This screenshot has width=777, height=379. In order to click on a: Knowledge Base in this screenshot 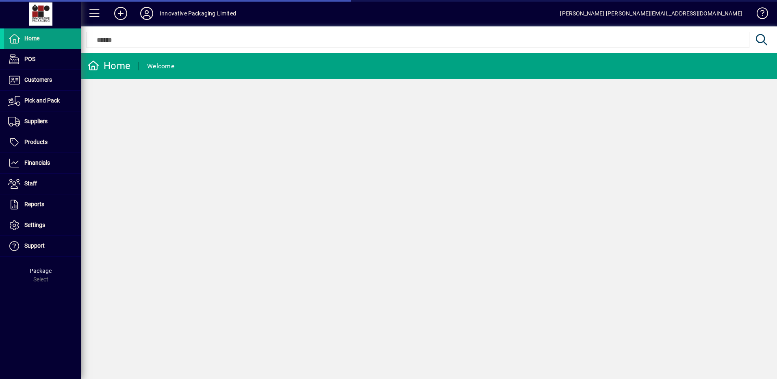, I will do `click(759, 15)`.